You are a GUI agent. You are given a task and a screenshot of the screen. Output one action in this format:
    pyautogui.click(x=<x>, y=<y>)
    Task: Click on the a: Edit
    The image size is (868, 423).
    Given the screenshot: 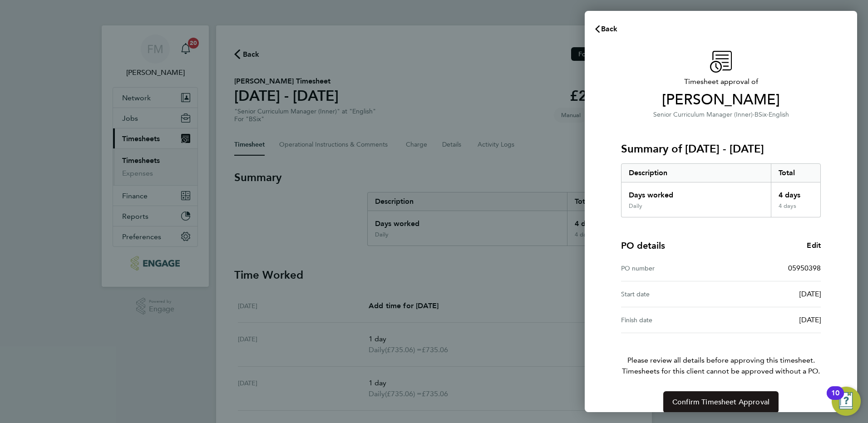 What is the action you would take?
    pyautogui.click(x=813, y=246)
    